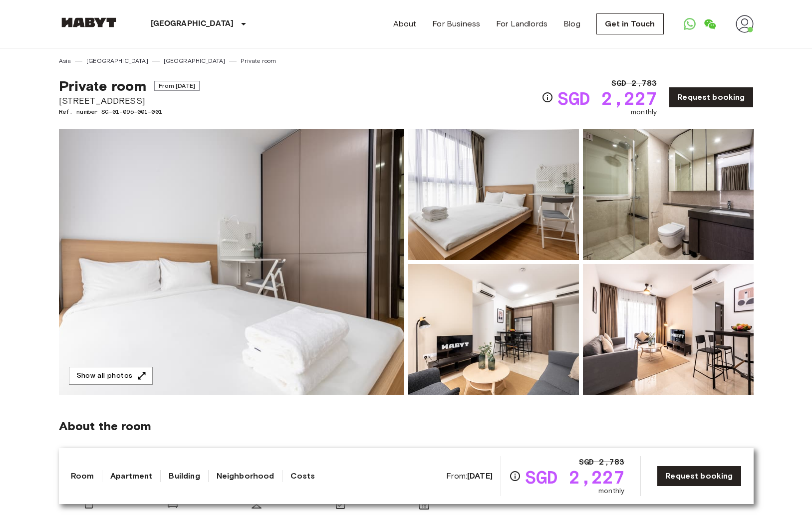  I want to click on button: Show all photos, so click(111, 376).